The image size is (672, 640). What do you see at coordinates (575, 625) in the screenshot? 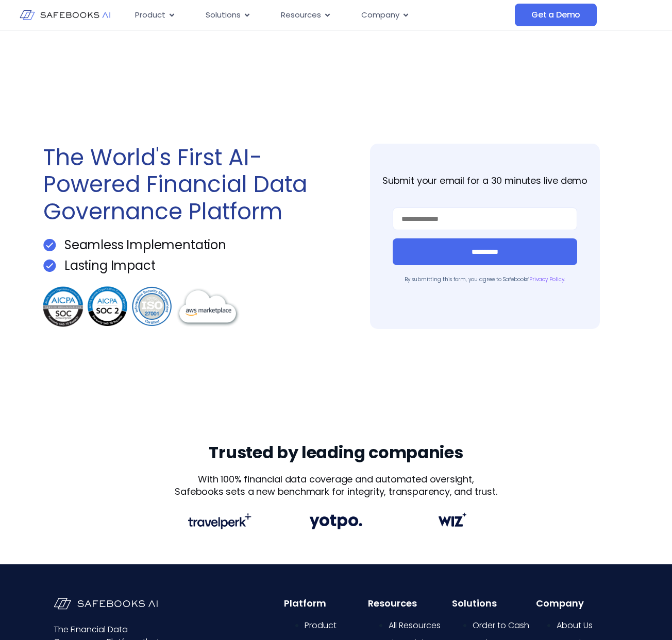
I see `span: About Us` at bounding box center [575, 625].